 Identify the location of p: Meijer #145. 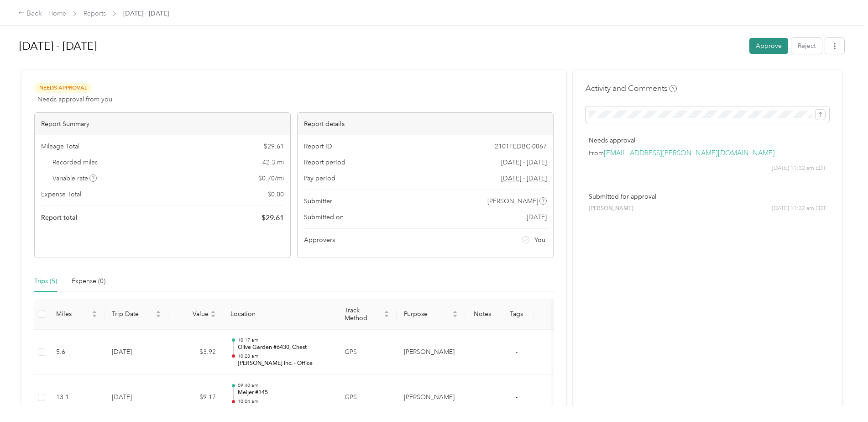
(284, 392).